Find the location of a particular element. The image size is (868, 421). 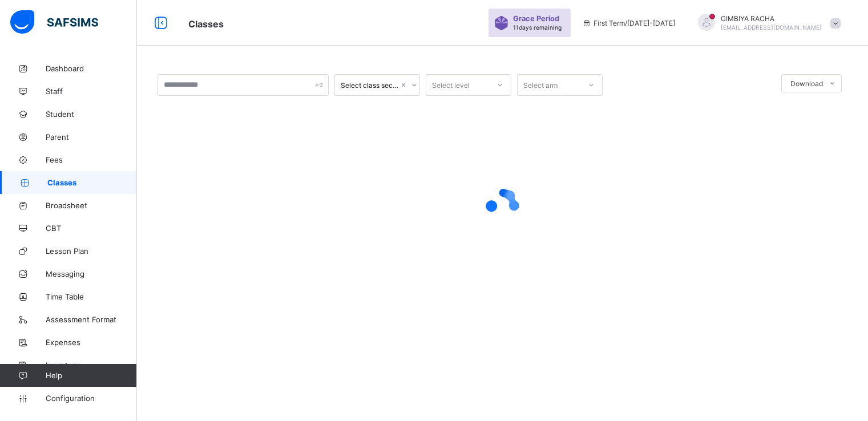

div: Select class section is located at coordinates (370, 85).